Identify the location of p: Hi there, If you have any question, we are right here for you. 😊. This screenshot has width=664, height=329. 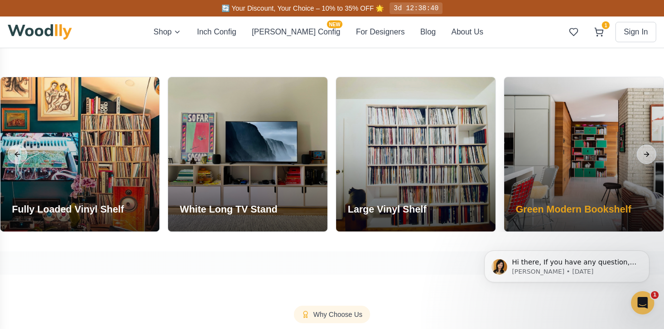
(105, 33).